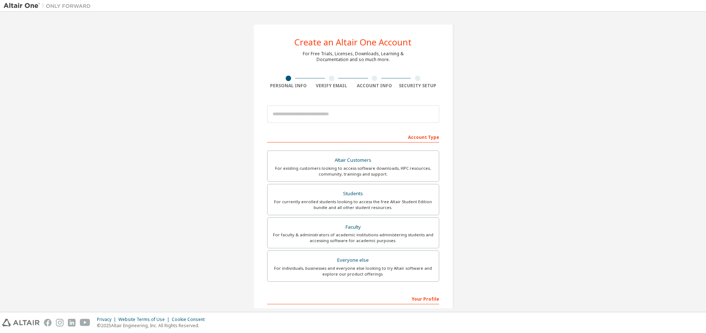  I want to click on div: Altair Customers, so click(353, 160).